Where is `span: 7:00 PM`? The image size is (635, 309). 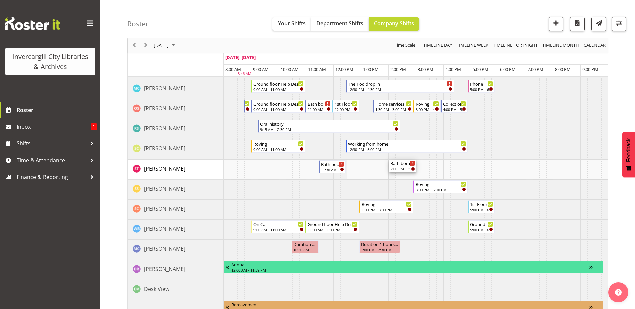 span: 7:00 PM is located at coordinates (535, 69).